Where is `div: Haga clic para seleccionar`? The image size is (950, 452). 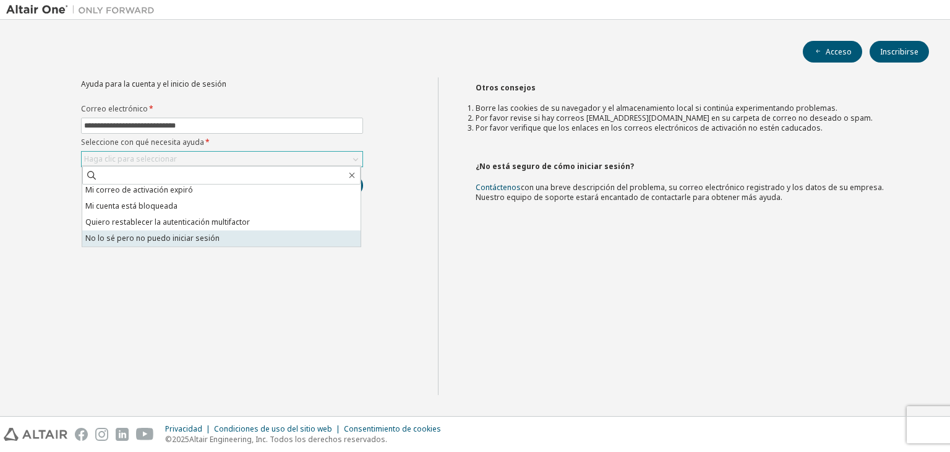 div: Haga clic para seleccionar is located at coordinates (222, 159).